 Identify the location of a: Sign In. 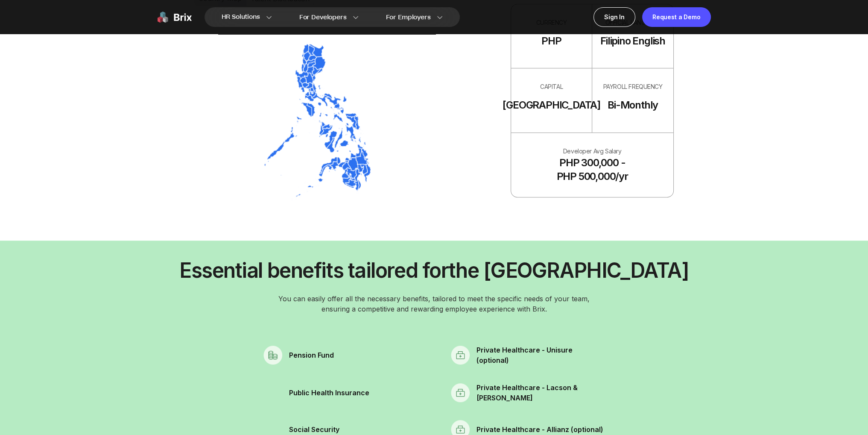
(614, 17).